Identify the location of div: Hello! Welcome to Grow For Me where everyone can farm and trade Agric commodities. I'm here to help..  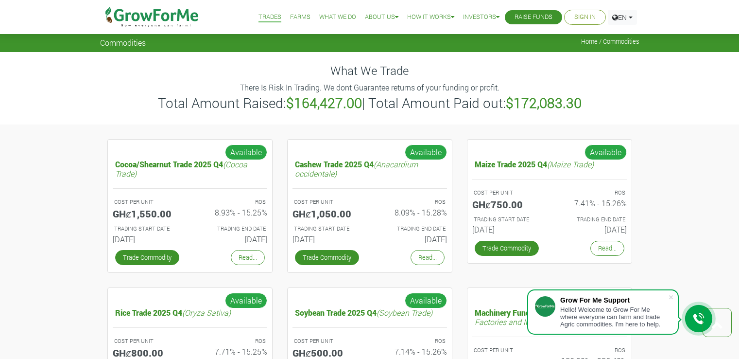
(614, 316).